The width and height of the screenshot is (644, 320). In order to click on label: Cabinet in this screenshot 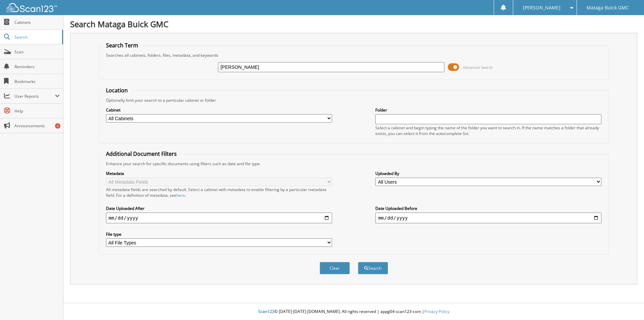, I will do `click(219, 109)`.